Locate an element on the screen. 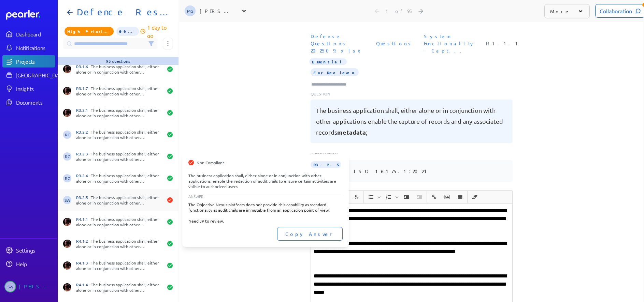 The height and width of the screenshot is (302, 644). div: The Objective Nexus platform does not provide this capability as standard functionality as audit ... is located at coordinates (265, 213).